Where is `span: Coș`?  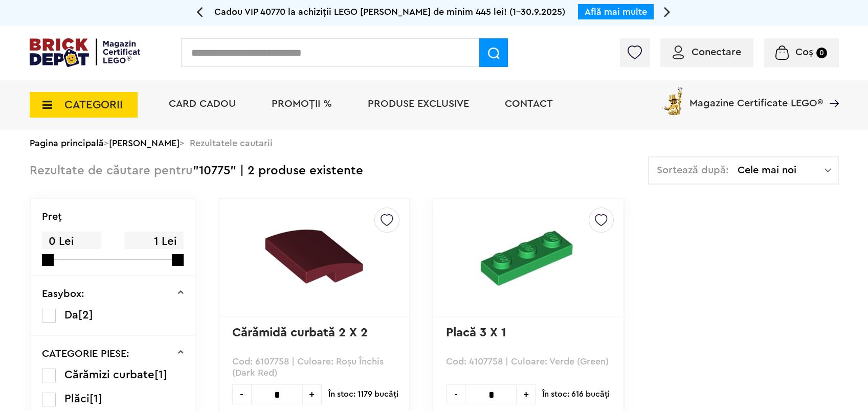 span: Coș is located at coordinates (804, 52).